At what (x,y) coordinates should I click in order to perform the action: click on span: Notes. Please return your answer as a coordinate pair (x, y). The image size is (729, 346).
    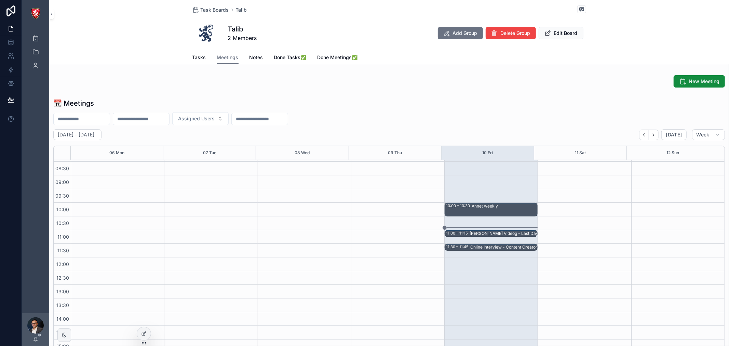
    Looking at the image, I should click on (256, 57).